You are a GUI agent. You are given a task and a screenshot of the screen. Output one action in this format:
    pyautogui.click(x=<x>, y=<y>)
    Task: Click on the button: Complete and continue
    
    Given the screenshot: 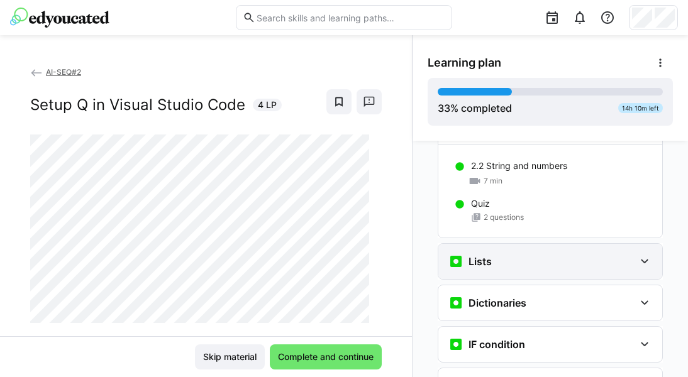 What is the action you would take?
    pyautogui.click(x=326, y=357)
    